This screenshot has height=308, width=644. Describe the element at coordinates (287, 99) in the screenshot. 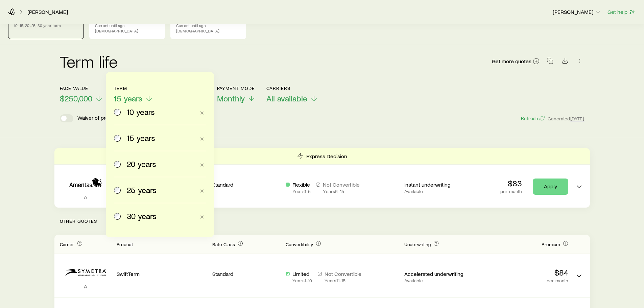

I see `span: All available` at that location.